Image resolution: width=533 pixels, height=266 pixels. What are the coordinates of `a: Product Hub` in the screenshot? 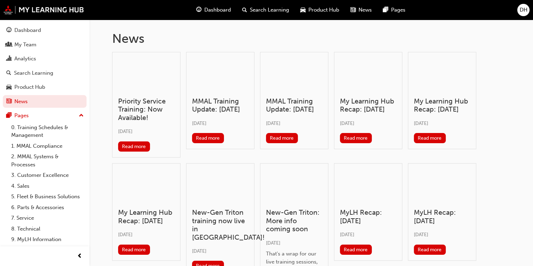 It's located at (45, 87).